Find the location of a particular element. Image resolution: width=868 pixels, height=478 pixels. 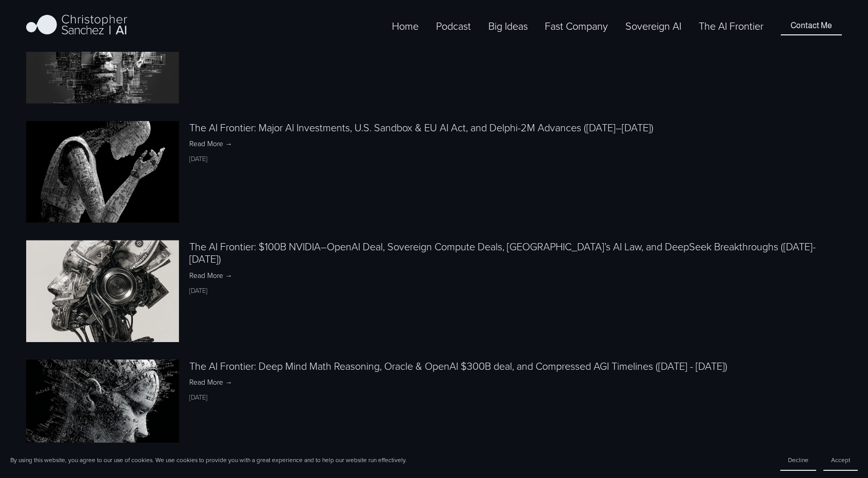

a: Sovereign AI is located at coordinates (653, 26).